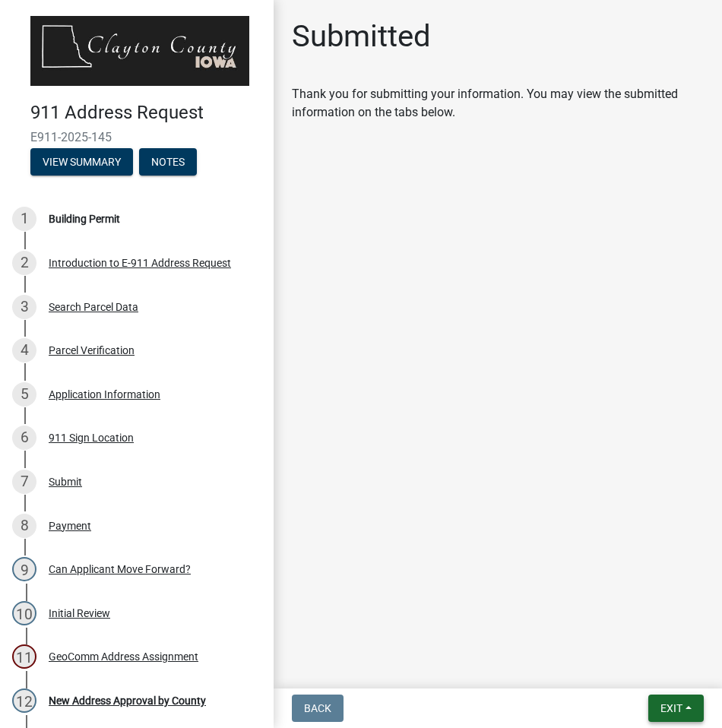  What do you see at coordinates (140, 263) in the screenshot?
I see `div: Introduction to E-911 Address Request` at bounding box center [140, 263].